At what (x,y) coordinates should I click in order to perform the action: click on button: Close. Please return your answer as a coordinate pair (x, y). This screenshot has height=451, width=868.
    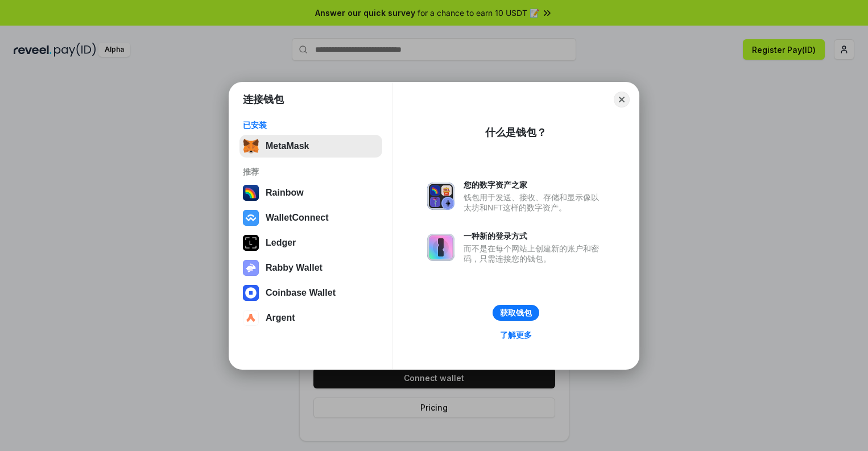
    Looking at the image, I should click on (622, 99).